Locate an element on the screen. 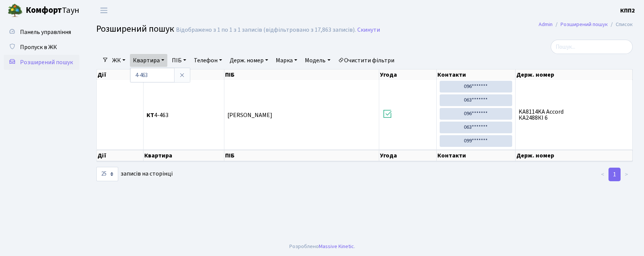 This screenshot has height=256, width=644. span: KA8114KA Accord КА2488КІ 6 is located at coordinates (574, 115).